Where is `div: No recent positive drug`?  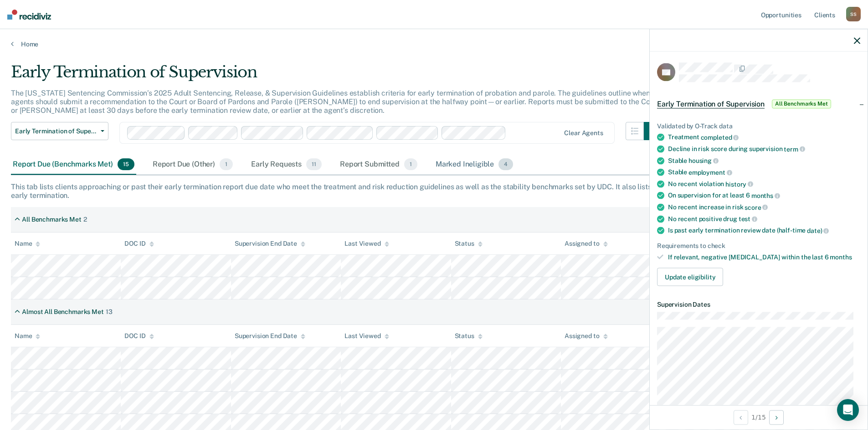 div: No recent positive drug is located at coordinates (764, 219).